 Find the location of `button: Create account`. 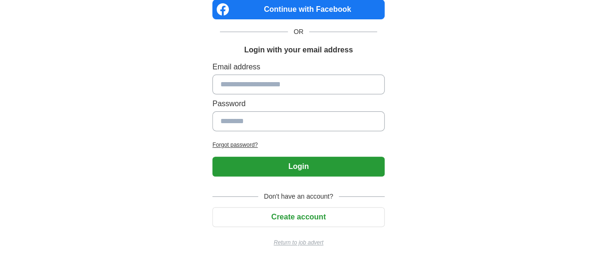

button: Create account is located at coordinates (298, 217).